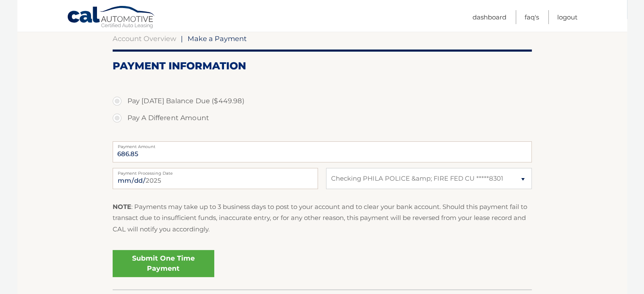  What do you see at coordinates (490, 17) in the screenshot?
I see `a: Dashboard` at bounding box center [490, 17].